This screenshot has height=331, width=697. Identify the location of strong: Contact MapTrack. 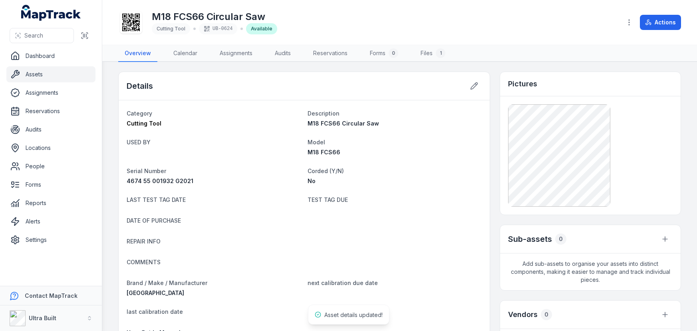
(51, 295).